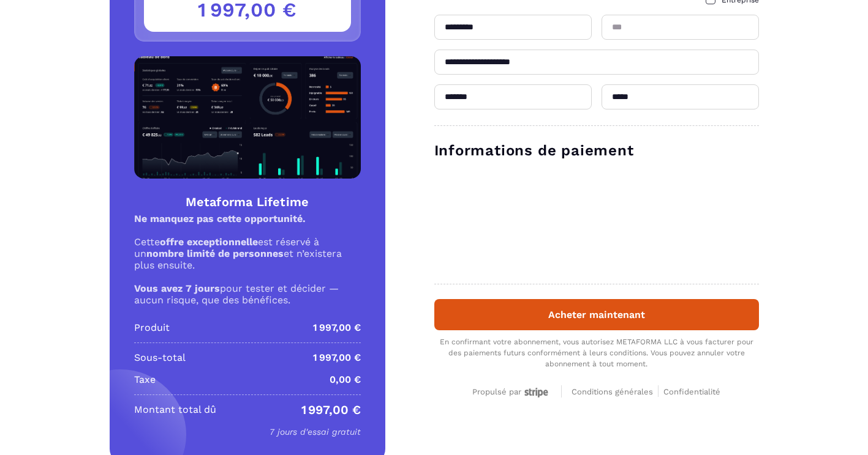  What do you see at coordinates (208, 242) in the screenshot?
I see `strong: offre exceptionnelle` at bounding box center [208, 242].